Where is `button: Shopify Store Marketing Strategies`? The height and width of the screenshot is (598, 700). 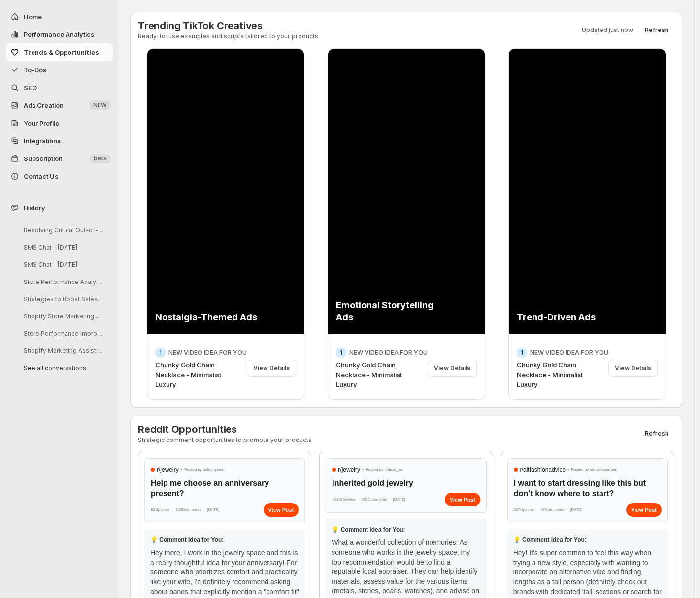 button: Shopify Store Marketing Strategies is located at coordinates (63, 316).